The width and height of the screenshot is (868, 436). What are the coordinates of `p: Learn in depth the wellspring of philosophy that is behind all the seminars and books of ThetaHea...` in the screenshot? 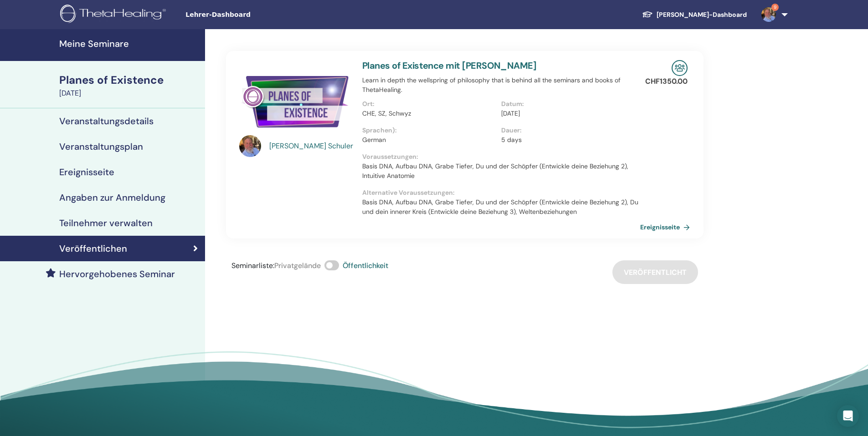 It's located at (501, 85).